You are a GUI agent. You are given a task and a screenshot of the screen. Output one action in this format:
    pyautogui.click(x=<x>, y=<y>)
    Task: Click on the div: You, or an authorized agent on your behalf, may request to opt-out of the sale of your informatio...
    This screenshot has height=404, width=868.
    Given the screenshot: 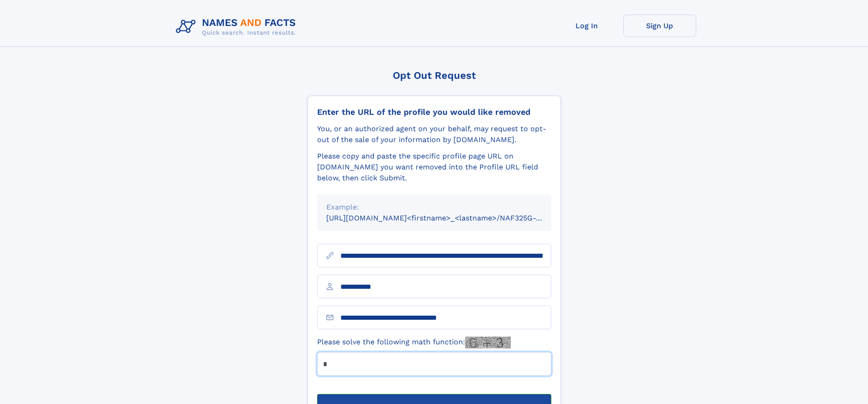 What is the action you would take?
    pyautogui.click(x=434, y=134)
    